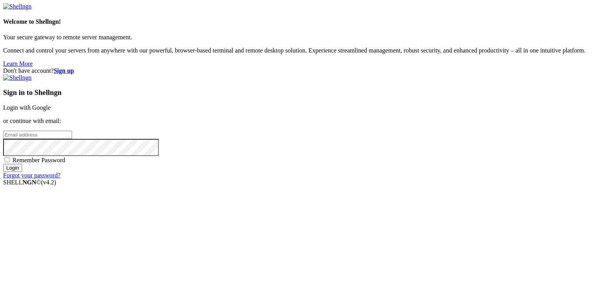 Image resolution: width=598 pixels, height=284 pixels. What do you see at coordinates (32, 175) in the screenshot?
I see `a: Forgot your password?` at bounding box center [32, 175].